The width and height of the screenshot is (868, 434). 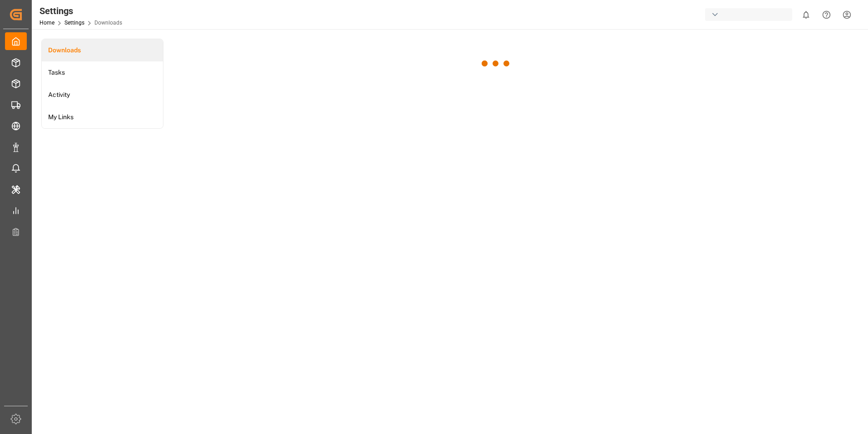 I want to click on li: Downloads, so click(x=102, y=50).